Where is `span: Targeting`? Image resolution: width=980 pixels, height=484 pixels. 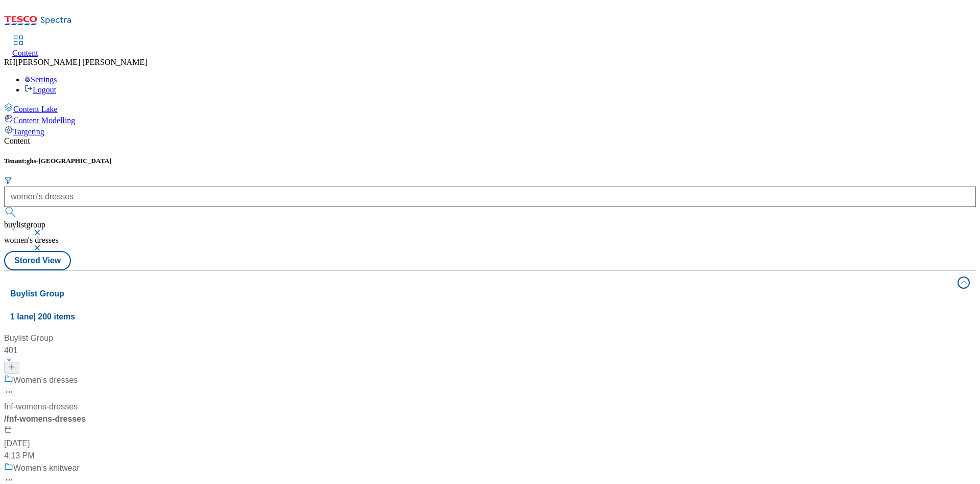 span: Targeting is located at coordinates (29, 131).